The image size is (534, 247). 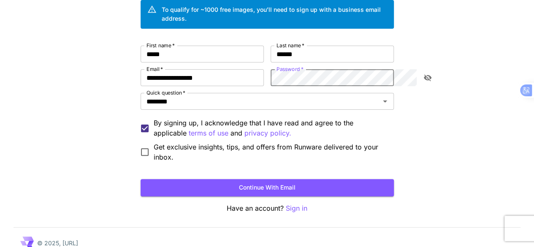 I want to click on span: Get exclusive insights, tips, and offers from Runware delivered to your inbox., so click(x=270, y=152).